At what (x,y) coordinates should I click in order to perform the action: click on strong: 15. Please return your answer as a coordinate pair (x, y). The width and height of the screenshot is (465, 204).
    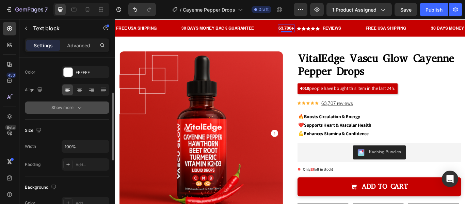
    Looking at the image, I should click on (230, 175).